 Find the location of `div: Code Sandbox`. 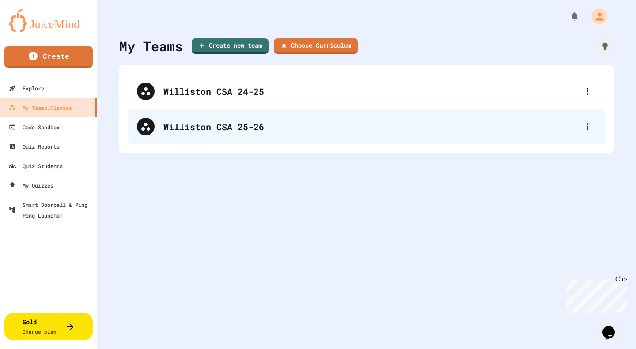

div: Code Sandbox is located at coordinates (34, 127).